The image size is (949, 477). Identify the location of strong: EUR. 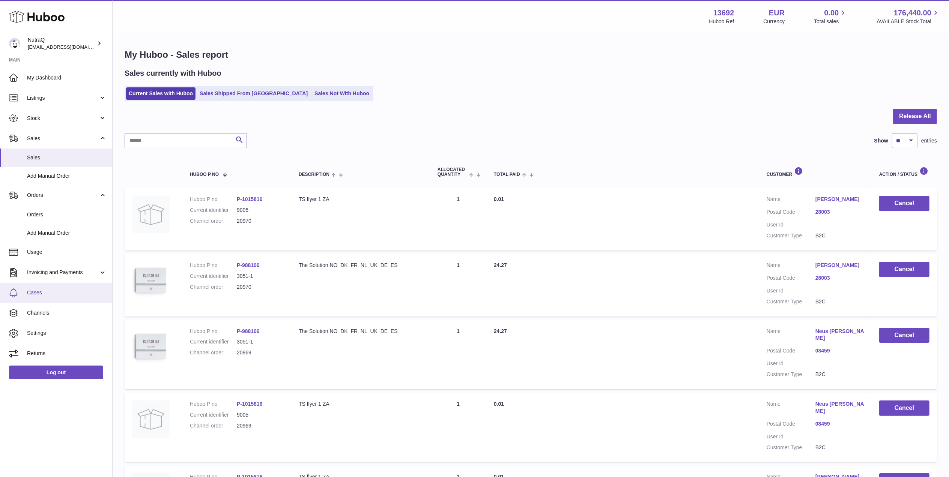
(777, 13).